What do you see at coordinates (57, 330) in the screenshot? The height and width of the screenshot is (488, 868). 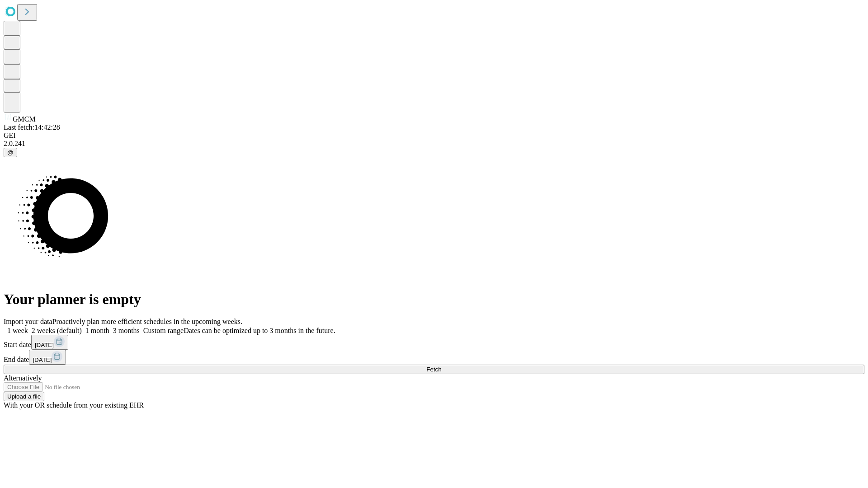 I see `span: 2 weeks (default)` at bounding box center [57, 330].